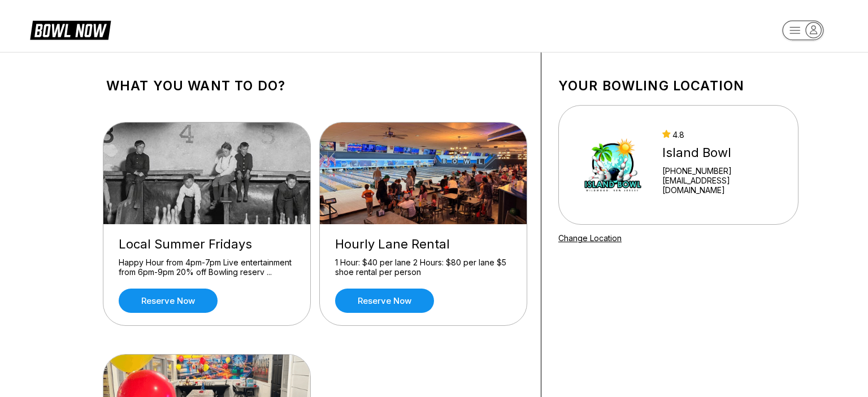  I want to click on img: Hourly Lane Rental, so click(424, 173).